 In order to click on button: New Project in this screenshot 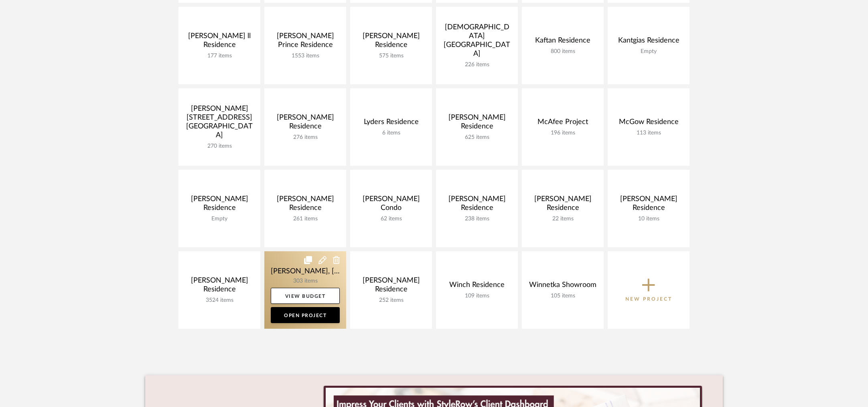, I will do `click(649, 290)`.